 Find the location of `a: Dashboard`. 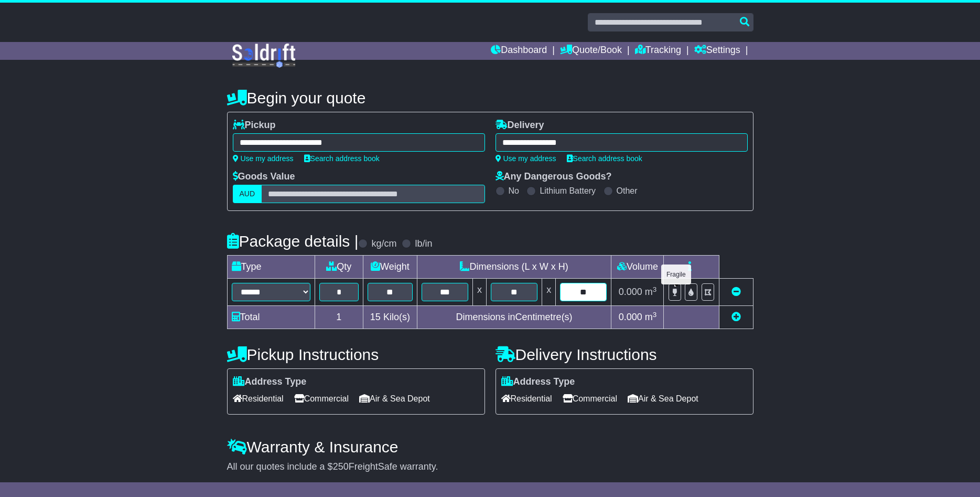

a: Dashboard is located at coordinates (519, 51).